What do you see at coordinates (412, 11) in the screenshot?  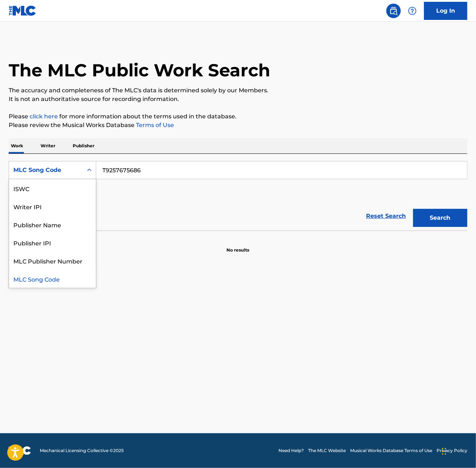 I see `img: help` at bounding box center [412, 11].